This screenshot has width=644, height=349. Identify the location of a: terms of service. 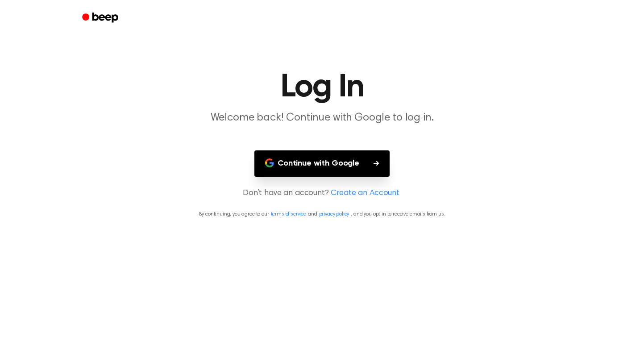
(289, 214).